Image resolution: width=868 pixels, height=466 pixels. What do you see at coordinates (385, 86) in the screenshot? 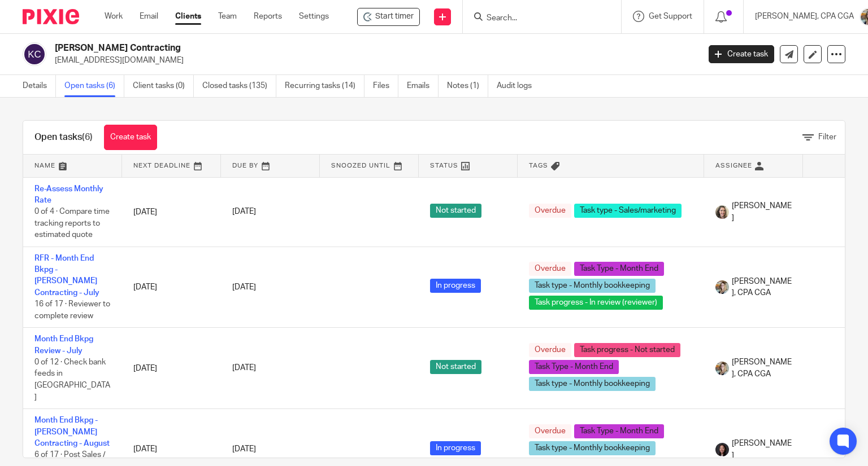
I see `a: Files` at bounding box center [385, 86].